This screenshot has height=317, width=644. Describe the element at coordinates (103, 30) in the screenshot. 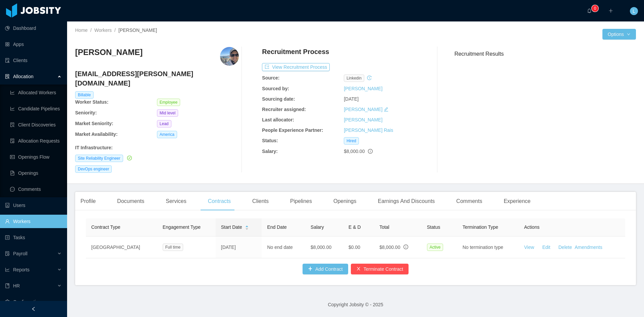

I see `a: Workers` at that location.